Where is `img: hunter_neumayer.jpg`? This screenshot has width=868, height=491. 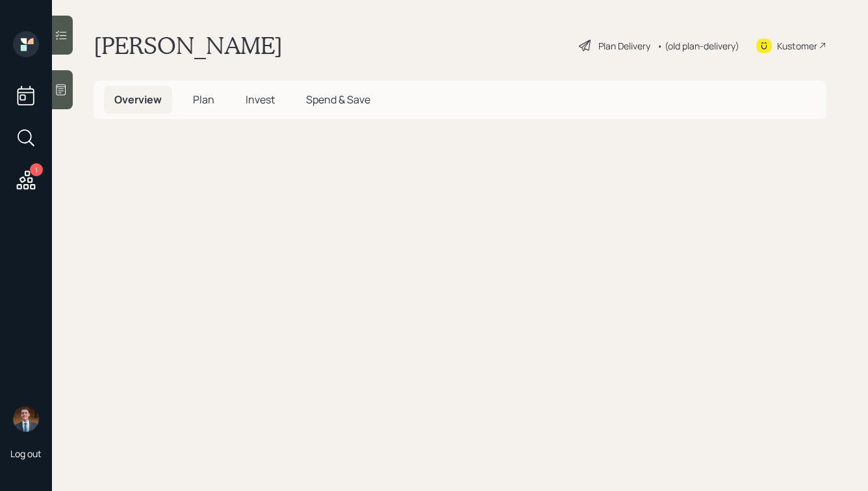 img: hunter_neumayer.jpg is located at coordinates (26, 418).